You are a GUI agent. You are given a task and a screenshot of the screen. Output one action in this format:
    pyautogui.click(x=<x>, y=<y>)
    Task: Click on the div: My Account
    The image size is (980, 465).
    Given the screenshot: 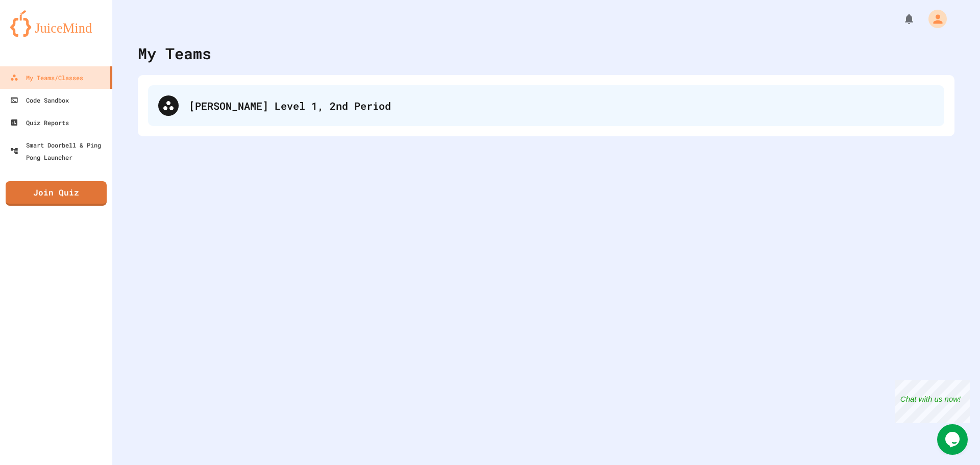 What is the action you would take?
    pyautogui.click(x=934, y=19)
    